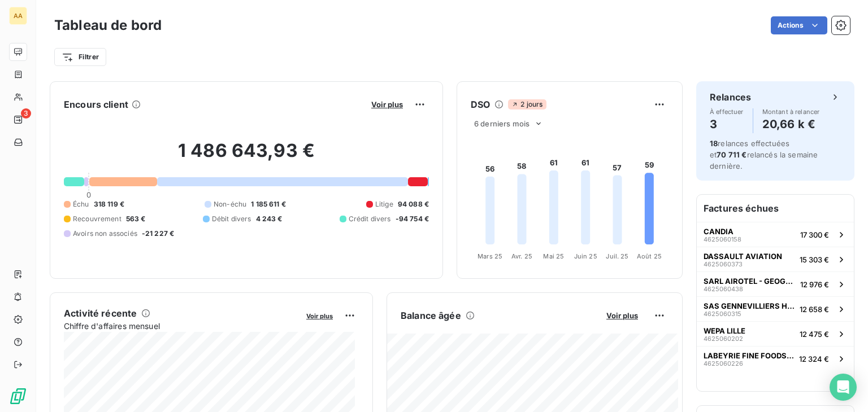  I want to click on span: Litige, so click(384, 204).